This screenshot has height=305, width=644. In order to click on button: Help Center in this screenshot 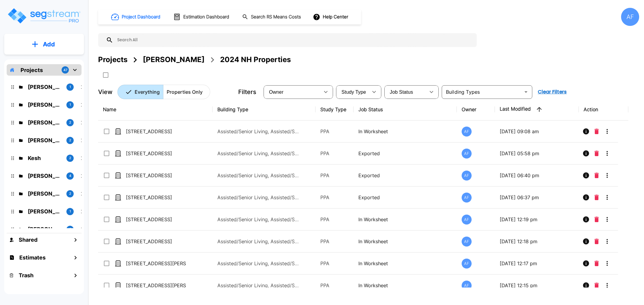, I will do `click(331, 17)`.